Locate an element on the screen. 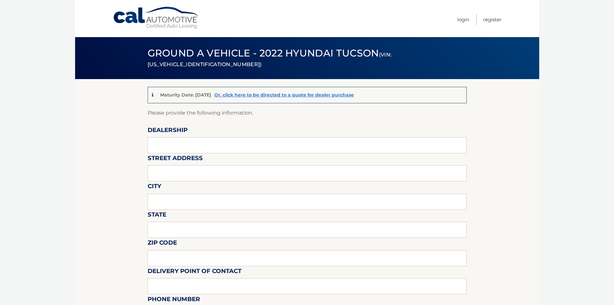  label: Zip Code is located at coordinates (162, 243).